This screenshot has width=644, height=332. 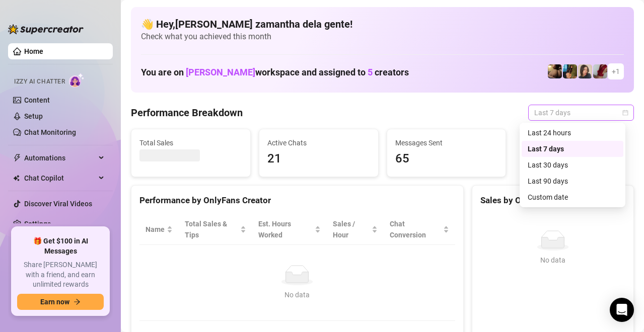 I want to click on span: Check what you achieved this month, so click(x=382, y=37).